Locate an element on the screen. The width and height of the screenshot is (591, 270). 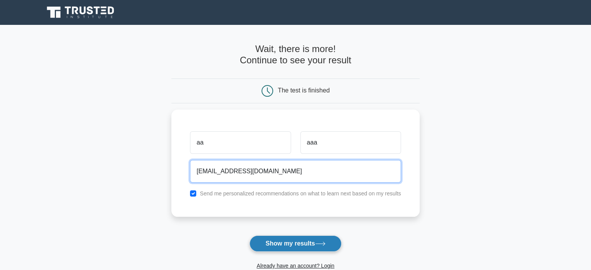
a: Already have an account? Login is located at coordinates (295, 266).